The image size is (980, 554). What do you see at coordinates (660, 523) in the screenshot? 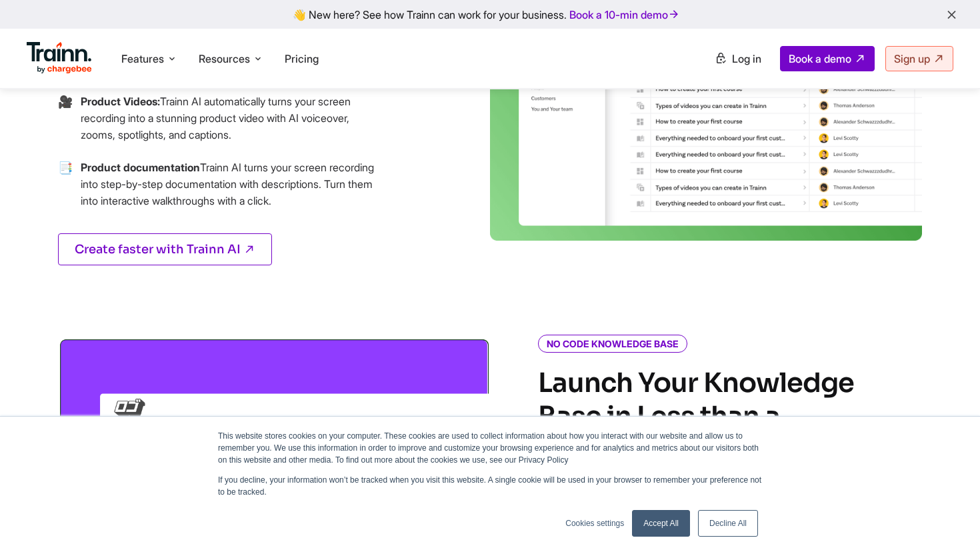
I see `a: Accept All` at bounding box center [660, 523].